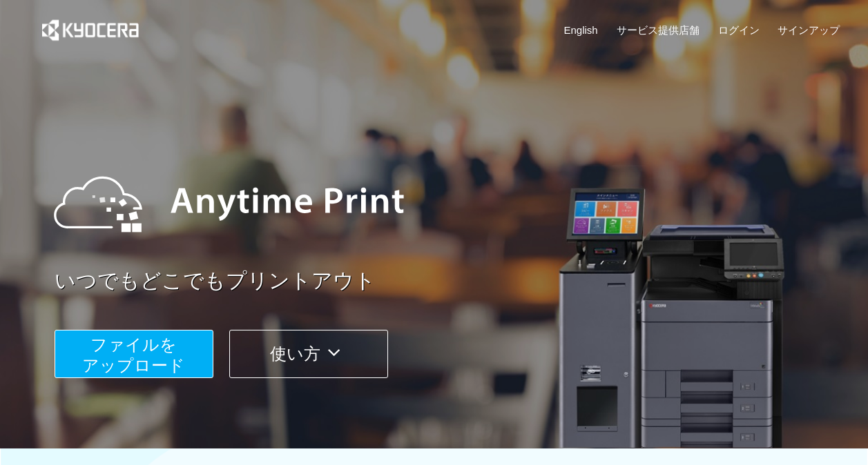 Image resolution: width=868 pixels, height=465 pixels. What do you see at coordinates (309, 354) in the screenshot?
I see `button: 使い方` at bounding box center [309, 354].